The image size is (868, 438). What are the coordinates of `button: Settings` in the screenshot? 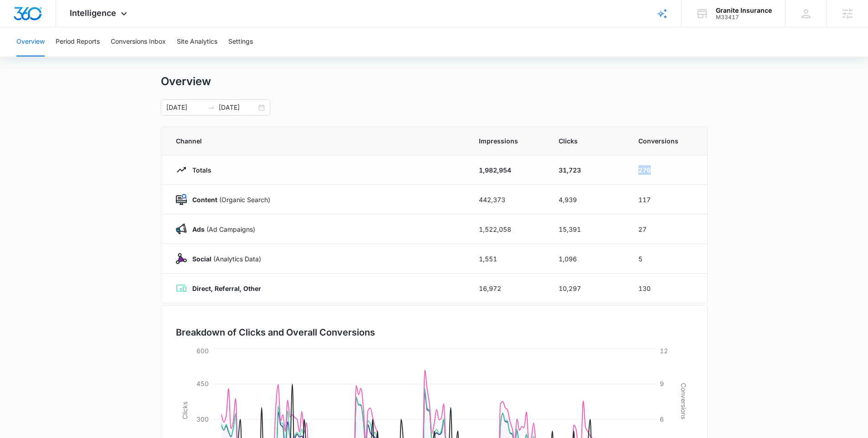 It's located at (240, 42).